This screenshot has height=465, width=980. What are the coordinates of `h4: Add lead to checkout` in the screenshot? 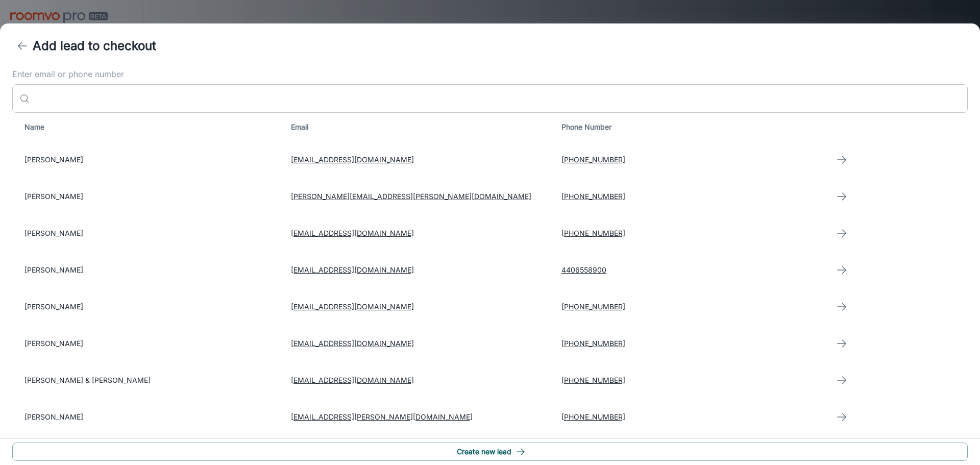 It's located at (95, 46).